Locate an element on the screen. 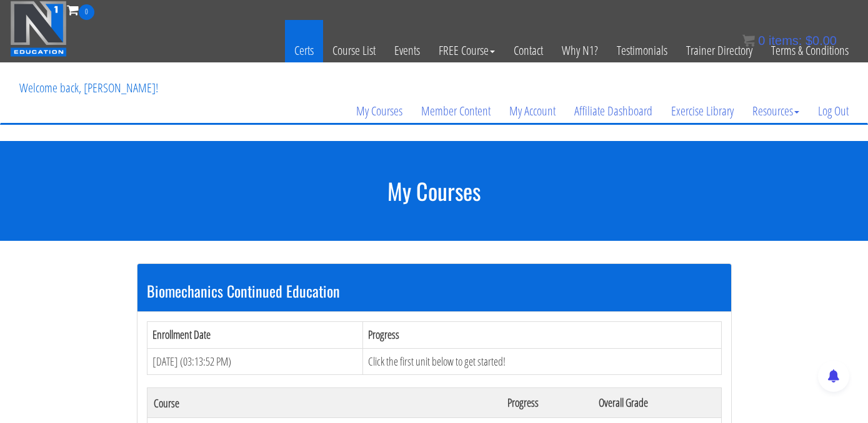 The height and width of the screenshot is (423, 868). a: Member Content is located at coordinates (455, 111).